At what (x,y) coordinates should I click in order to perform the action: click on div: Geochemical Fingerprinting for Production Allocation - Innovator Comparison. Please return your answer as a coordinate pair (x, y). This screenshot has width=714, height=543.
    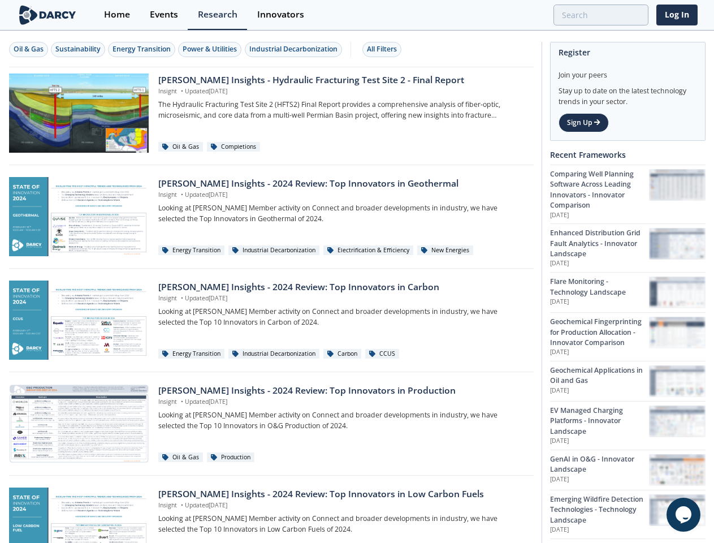
    Looking at the image, I should click on (599, 332).